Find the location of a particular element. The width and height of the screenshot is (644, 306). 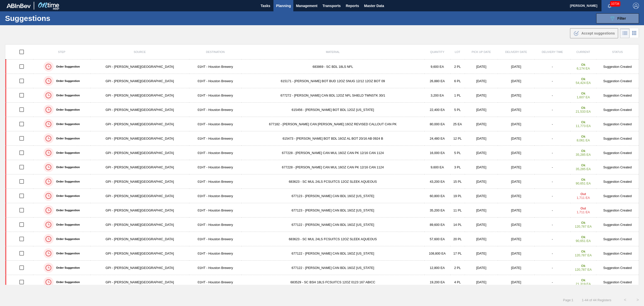

span: 21,319 EA is located at coordinates (584, 284).